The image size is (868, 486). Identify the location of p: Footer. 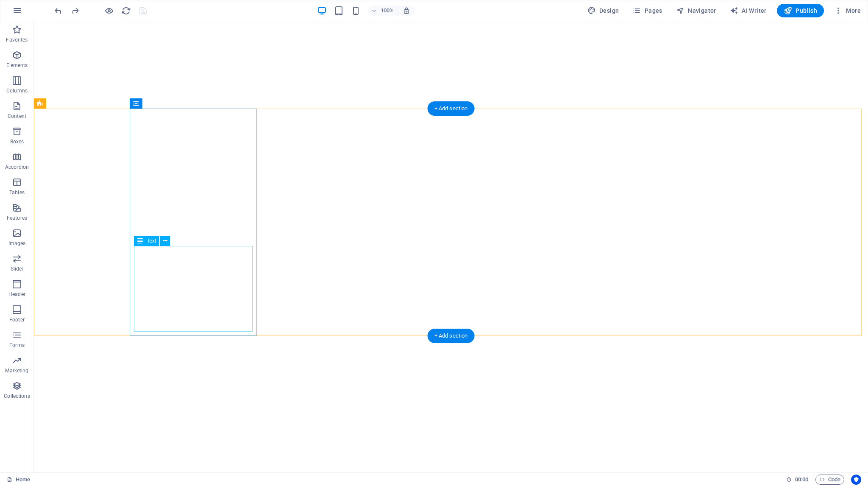
(17, 320).